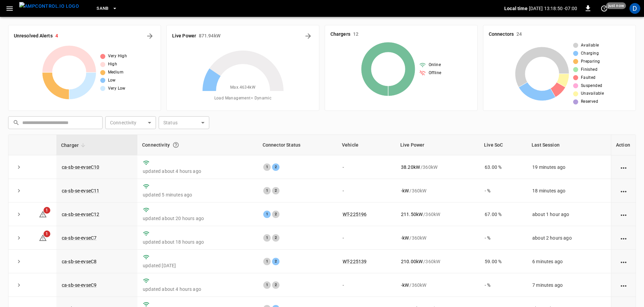  What do you see at coordinates (503, 261) in the screenshot?
I see `td: 59.00 %` at bounding box center [503, 261].